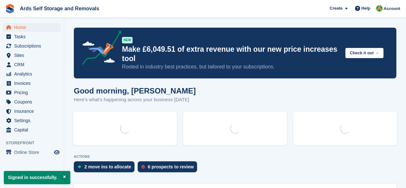 This screenshot has height=188, width=406. What do you see at coordinates (33, 46) in the screenshot?
I see `span: Subscriptions` at bounding box center [33, 46].